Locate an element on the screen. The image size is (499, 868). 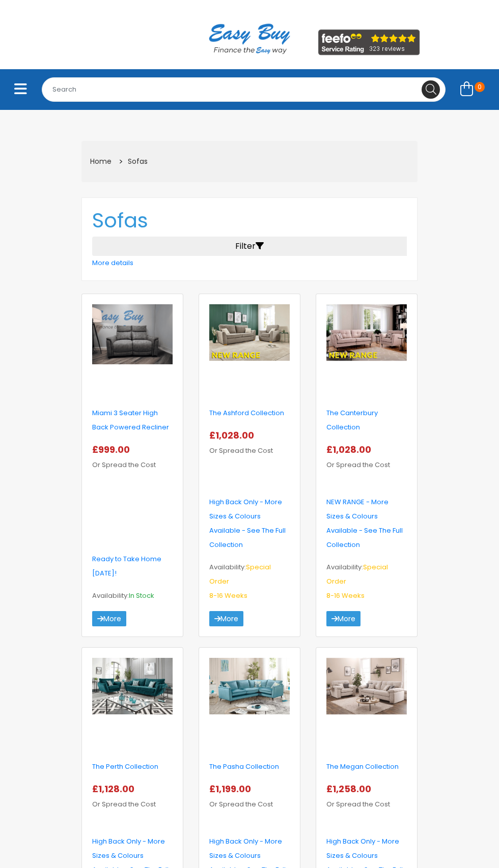
img: the-pasha-collection is located at coordinates (249, 686).